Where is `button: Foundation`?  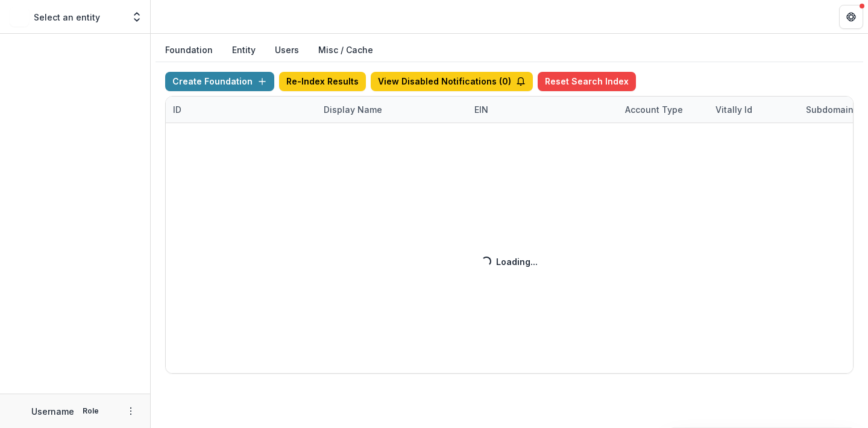
button: Foundation is located at coordinates (189, 50).